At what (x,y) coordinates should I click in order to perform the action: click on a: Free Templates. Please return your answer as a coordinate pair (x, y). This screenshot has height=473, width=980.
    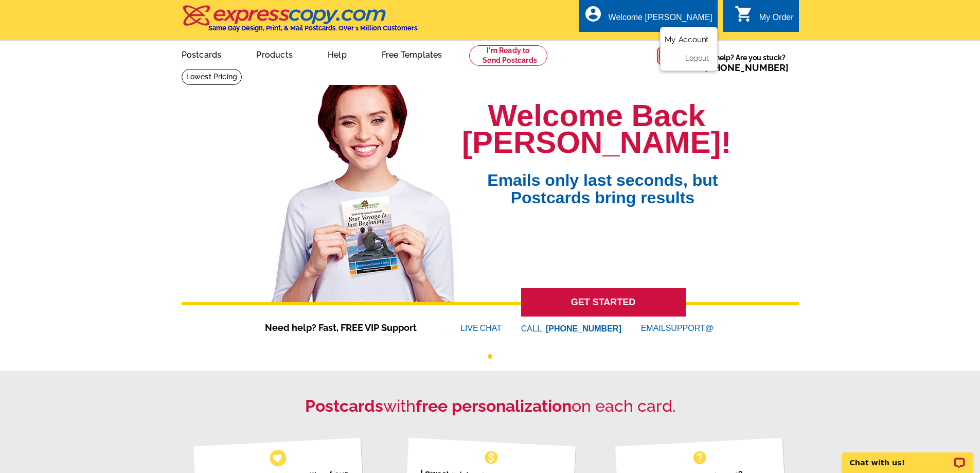
    Looking at the image, I should click on (412, 54).